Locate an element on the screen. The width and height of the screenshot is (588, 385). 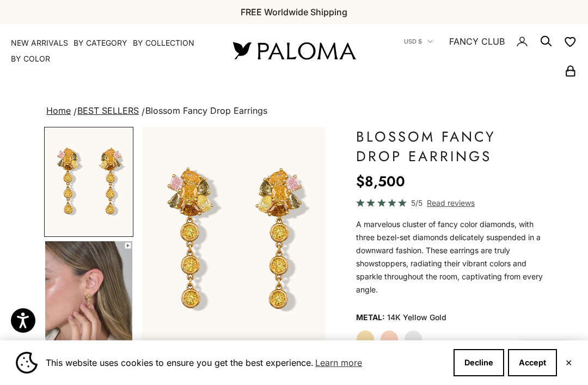
a: FANCY CLUB is located at coordinates (477, 41).